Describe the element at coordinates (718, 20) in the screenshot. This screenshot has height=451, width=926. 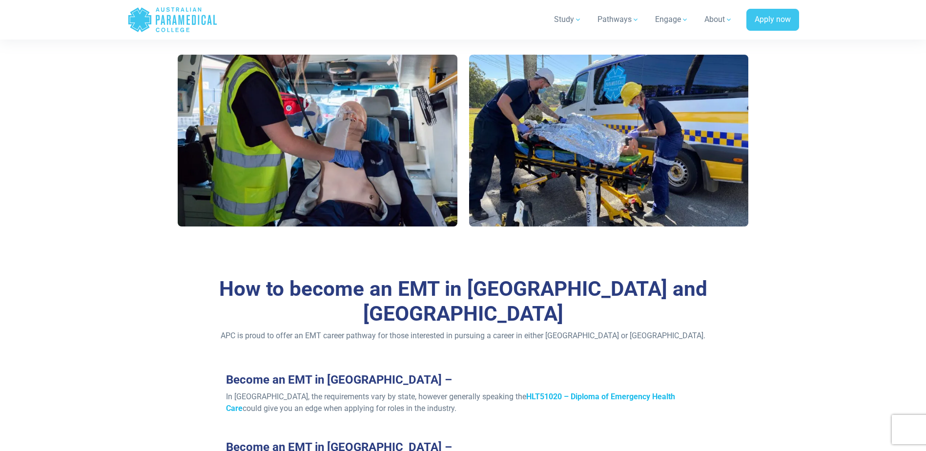
I see `a: About` at that location.